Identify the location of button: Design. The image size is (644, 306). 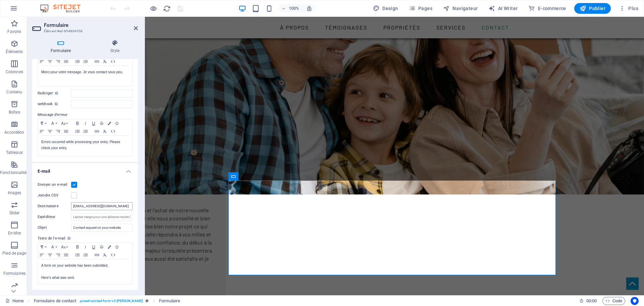
(385, 9).